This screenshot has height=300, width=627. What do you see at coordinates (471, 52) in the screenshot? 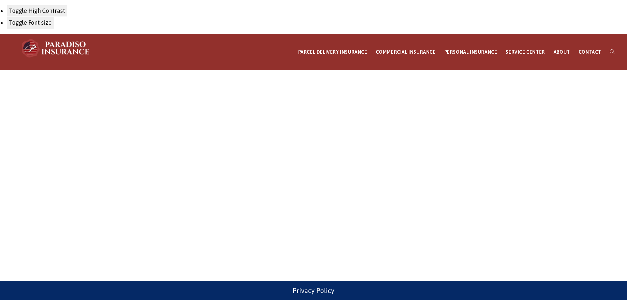
I see `a: PERSONAL INSURANCE` at bounding box center [471, 52].